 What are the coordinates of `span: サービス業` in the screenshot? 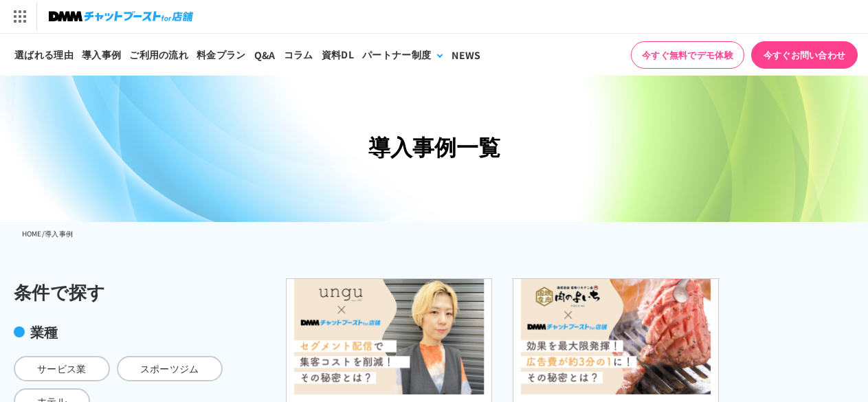 It's located at (62, 368).